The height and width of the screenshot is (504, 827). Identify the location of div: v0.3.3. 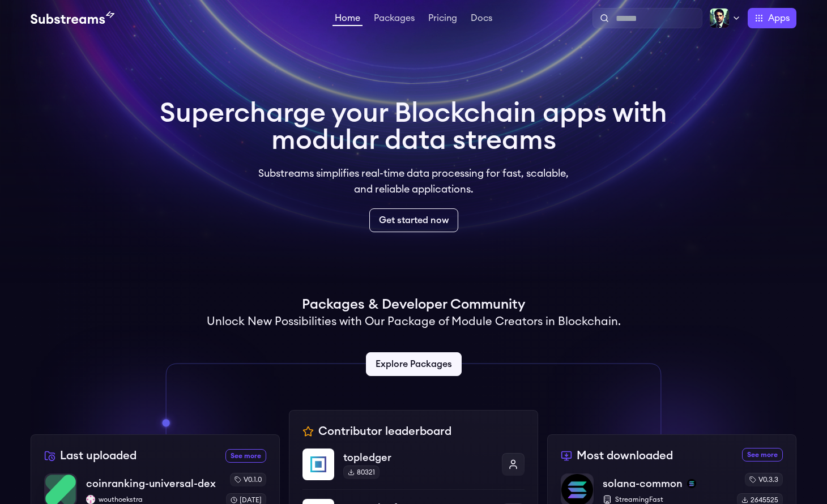
(763, 479).